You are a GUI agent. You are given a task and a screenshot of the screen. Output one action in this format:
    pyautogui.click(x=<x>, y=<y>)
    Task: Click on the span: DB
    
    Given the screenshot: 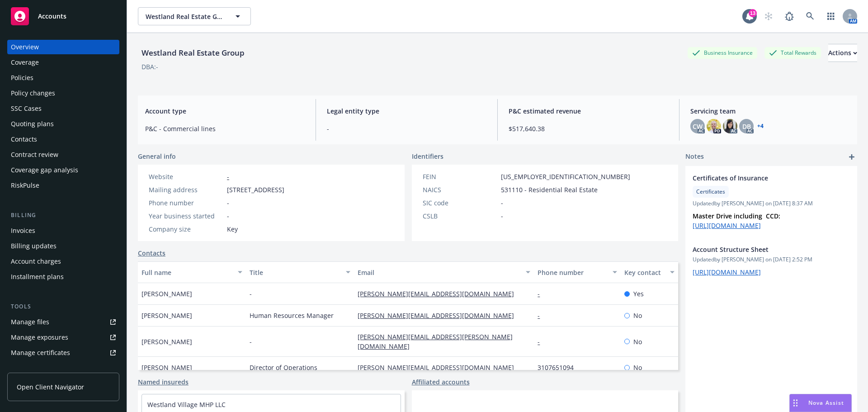 What is the action you would take?
    pyautogui.click(x=746, y=126)
    